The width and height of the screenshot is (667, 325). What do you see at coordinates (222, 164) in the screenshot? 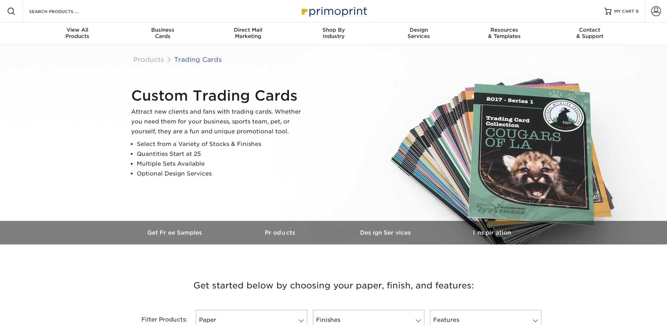
I see `li: Multiple Sets Available` at bounding box center [222, 164].